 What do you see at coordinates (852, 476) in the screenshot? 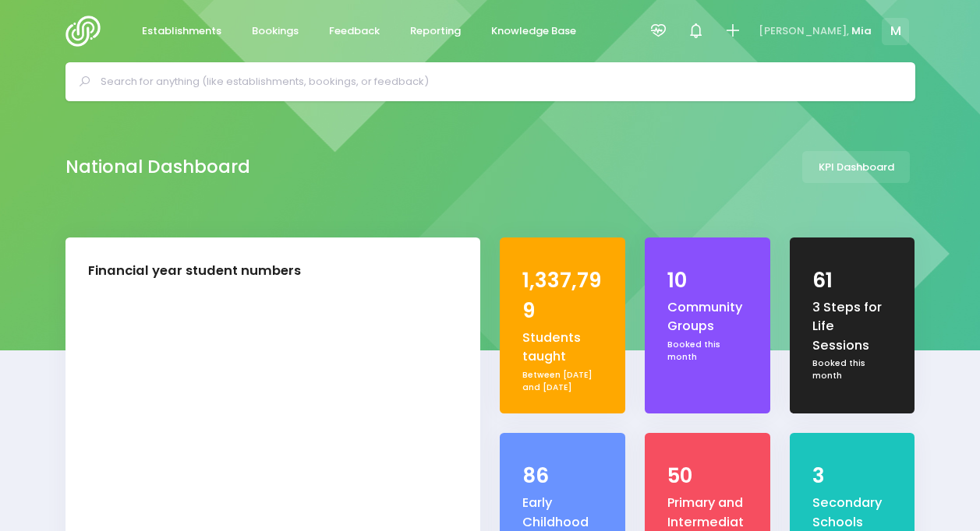
I see `div: 3` at bounding box center [852, 476].